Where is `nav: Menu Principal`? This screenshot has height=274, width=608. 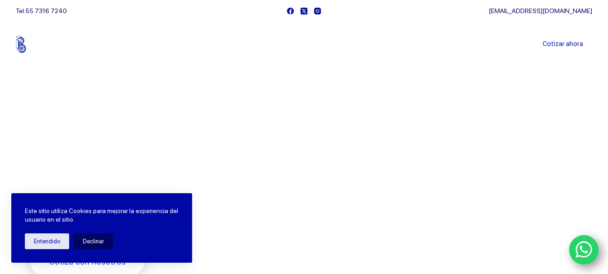 nav: Menu Principal is located at coordinates (304, 44).